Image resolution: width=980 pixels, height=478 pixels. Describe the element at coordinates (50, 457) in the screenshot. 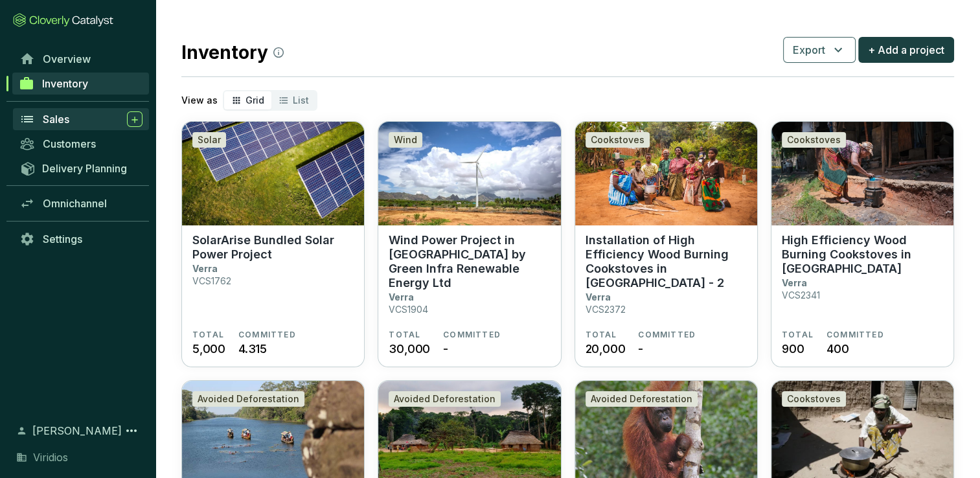

I see `span: Viridios` at that location.